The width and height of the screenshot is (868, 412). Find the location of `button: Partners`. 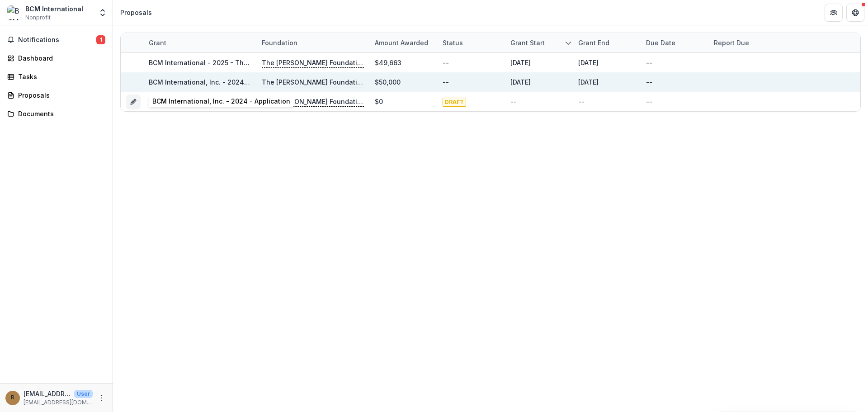

button: Partners is located at coordinates (834, 13).